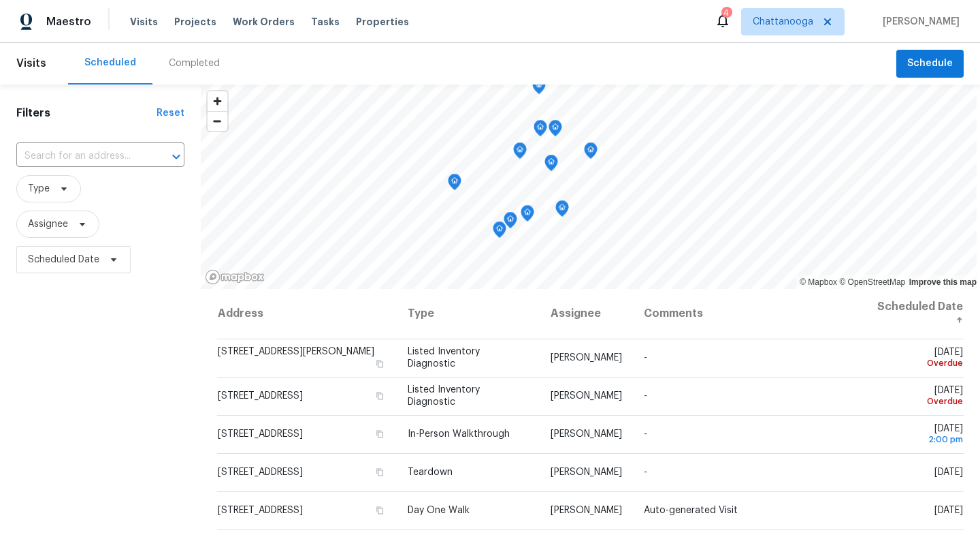  Describe the element at coordinates (468, 314) in the screenshot. I see `th: Type` at that location.